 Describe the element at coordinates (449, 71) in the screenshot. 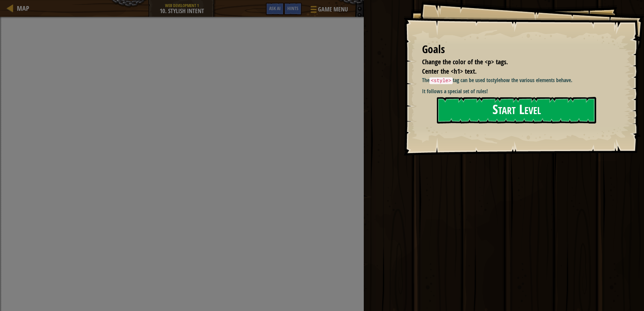

I see `span: Center the <h1> text.` at that location.